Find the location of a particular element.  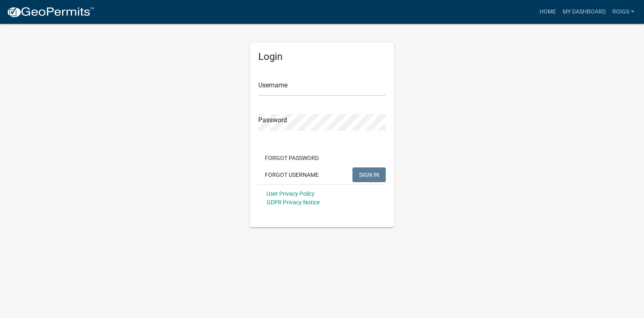

span: SIGN IN is located at coordinates (369, 174).